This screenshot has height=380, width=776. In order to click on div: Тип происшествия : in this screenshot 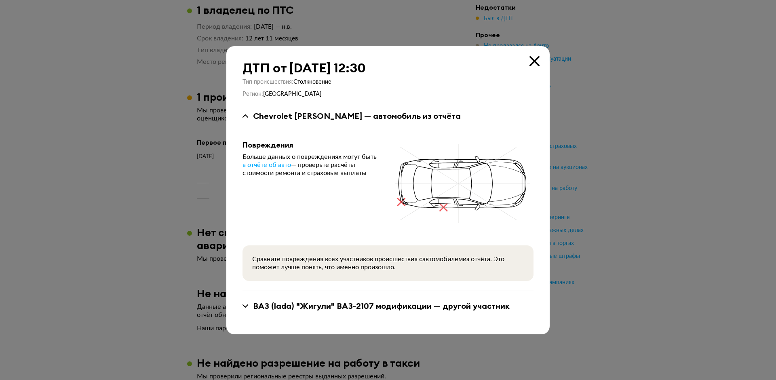, I will do `click(388, 82)`.